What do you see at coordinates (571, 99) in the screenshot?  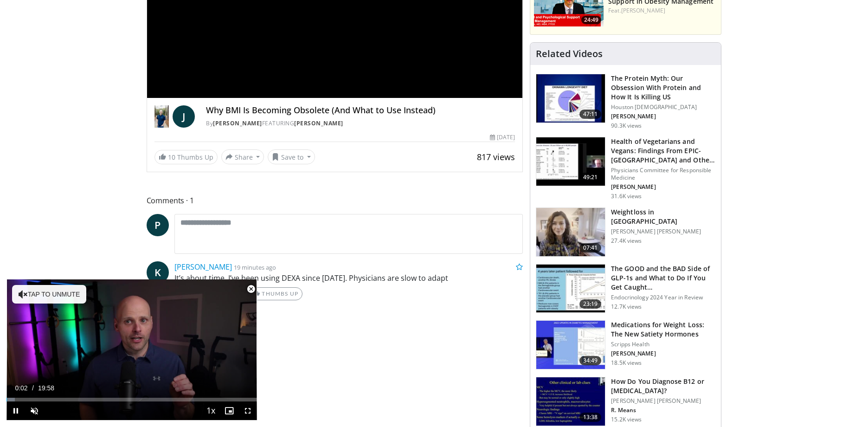 I see `img: b7b8b05e-5021-418b-a89a-60a270e7cf82.150x105_q85_crop-smart_upscale.jpg` at bounding box center [571, 99].